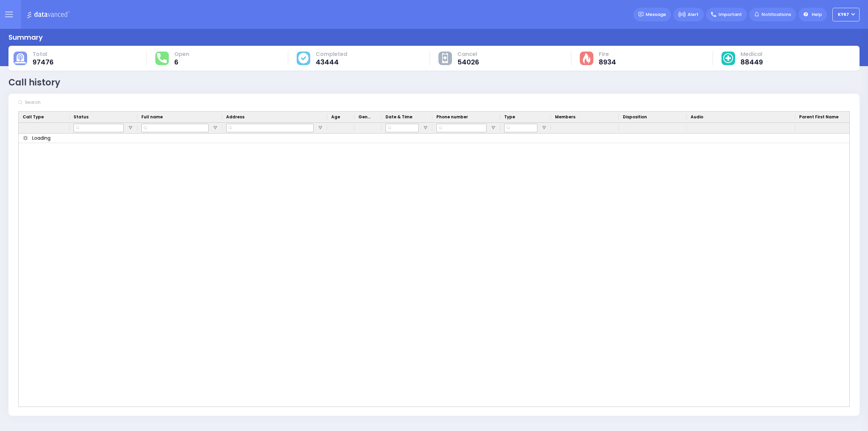  What do you see at coordinates (565, 117) in the screenshot?
I see `span: Members` at bounding box center [565, 117].